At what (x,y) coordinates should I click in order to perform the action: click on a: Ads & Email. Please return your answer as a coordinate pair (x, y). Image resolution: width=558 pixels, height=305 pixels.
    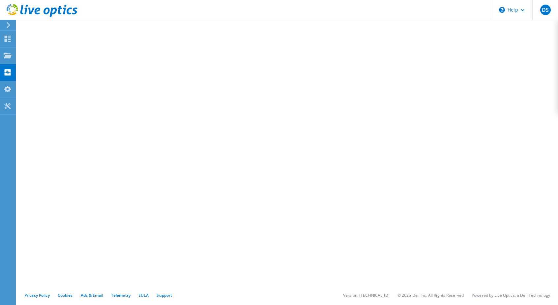
    Looking at the image, I should click on (92, 295).